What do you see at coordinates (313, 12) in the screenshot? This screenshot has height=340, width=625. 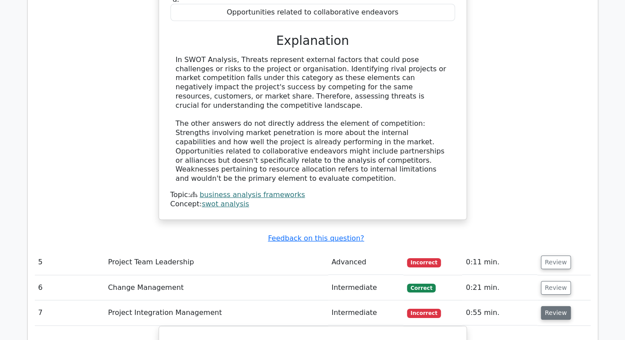 I see `div: Opportunities related to collaborative endeavors` at bounding box center [313, 12].